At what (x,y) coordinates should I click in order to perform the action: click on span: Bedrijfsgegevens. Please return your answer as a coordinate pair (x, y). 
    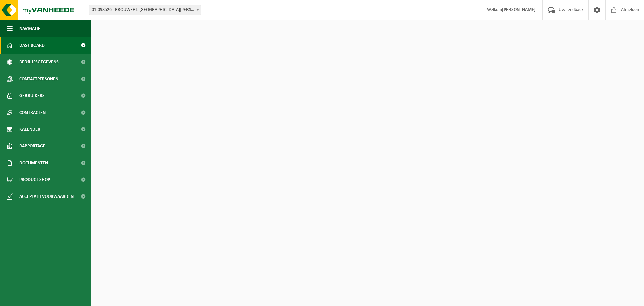
    Looking at the image, I should click on (39, 62).